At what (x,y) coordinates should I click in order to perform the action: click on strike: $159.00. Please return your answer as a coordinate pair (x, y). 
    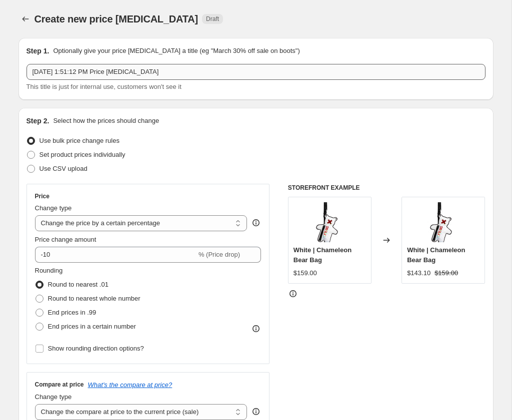
    Looking at the image, I should click on (446, 273).